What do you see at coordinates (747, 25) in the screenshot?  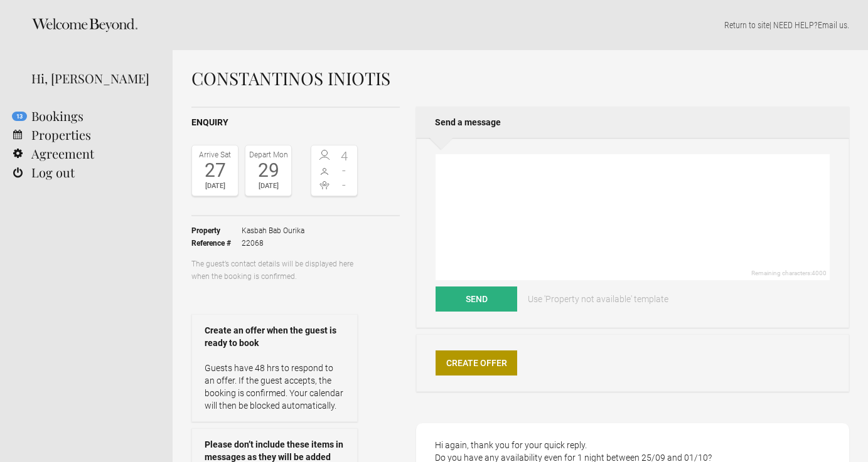 I see `a: Return to site` at bounding box center [747, 25].